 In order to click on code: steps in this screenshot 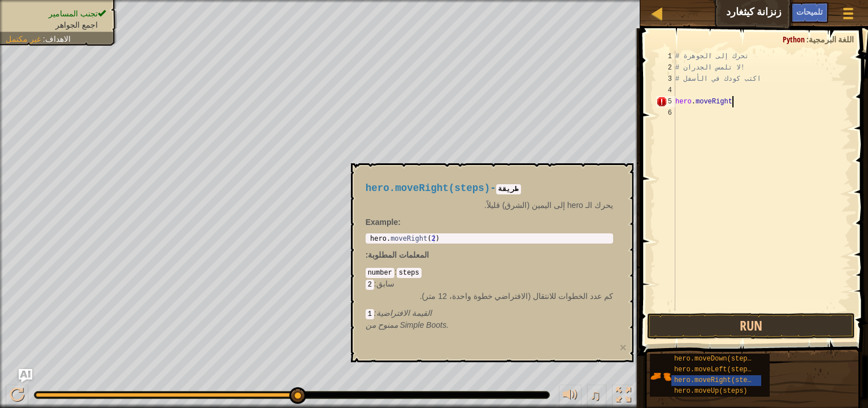, I will do `click(409, 273)`.